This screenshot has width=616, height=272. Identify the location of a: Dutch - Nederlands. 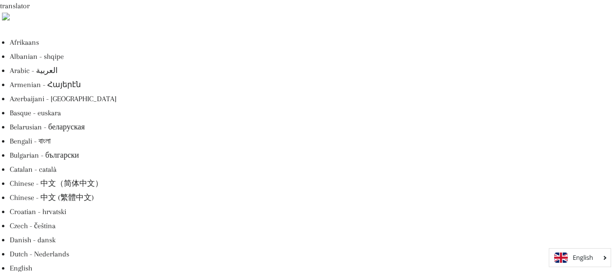
(39, 254).